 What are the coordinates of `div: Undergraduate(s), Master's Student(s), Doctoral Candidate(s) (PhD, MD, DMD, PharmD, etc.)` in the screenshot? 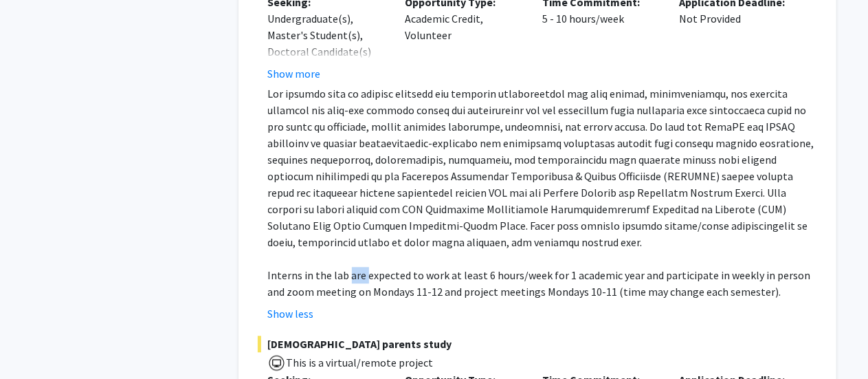 It's located at (327, 51).